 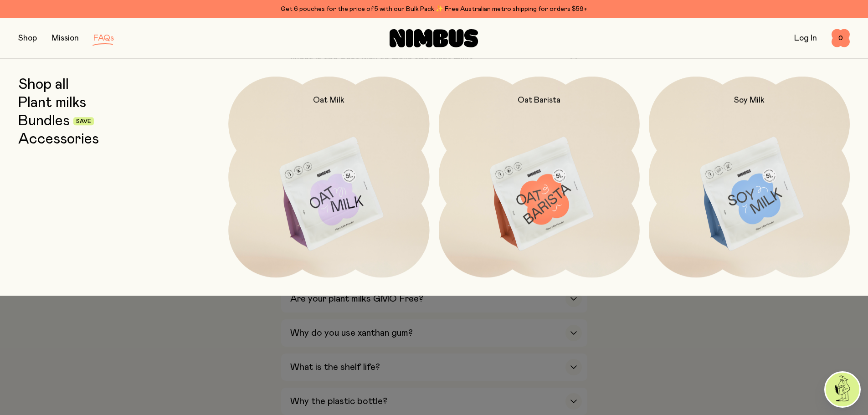 What do you see at coordinates (539, 100) in the screenshot?
I see `h2: Oat Barista` at bounding box center [539, 100].